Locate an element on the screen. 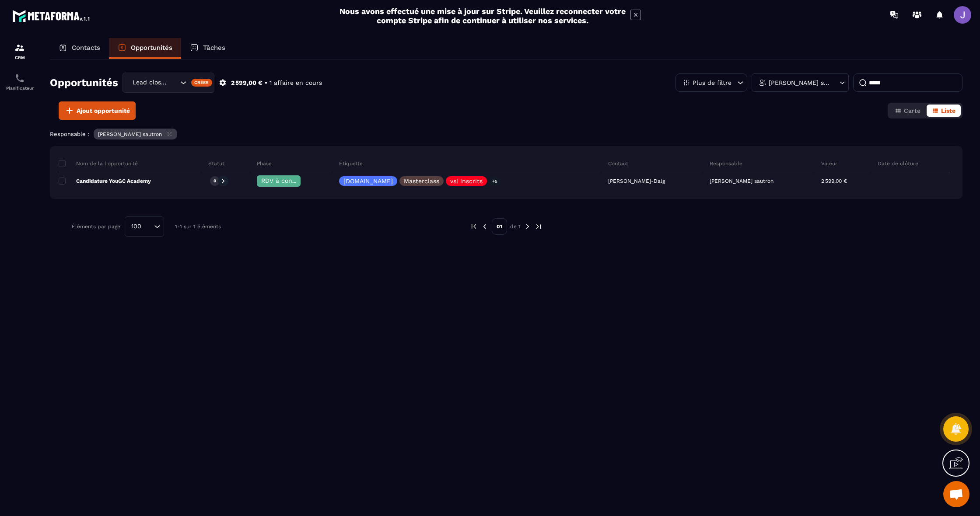 The width and height of the screenshot is (980, 516). p: Étiquette is located at coordinates (351, 164).